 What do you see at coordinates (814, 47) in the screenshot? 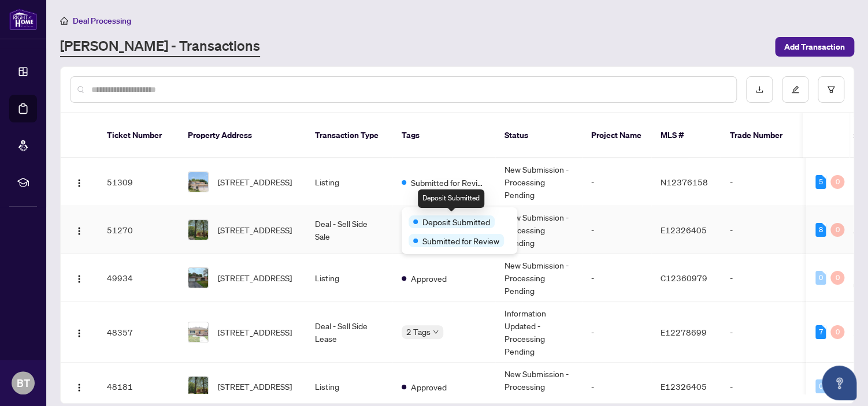
I see `button: Add Transaction` at bounding box center [814, 47].